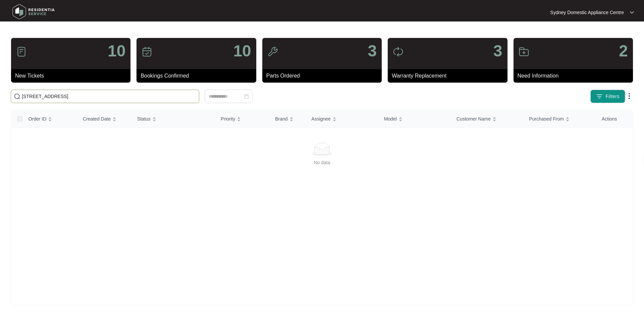 This screenshot has height=320, width=644. What do you see at coordinates (415, 119) in the screenshot?
I see `th: Model` at bounding box center [415, 119].